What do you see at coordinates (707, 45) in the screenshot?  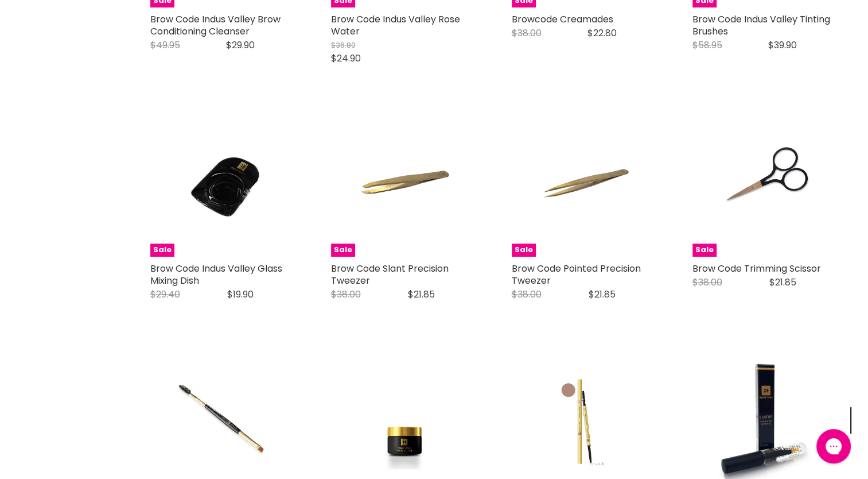 I see `span: $58.95` at bounding box center [707, 45].